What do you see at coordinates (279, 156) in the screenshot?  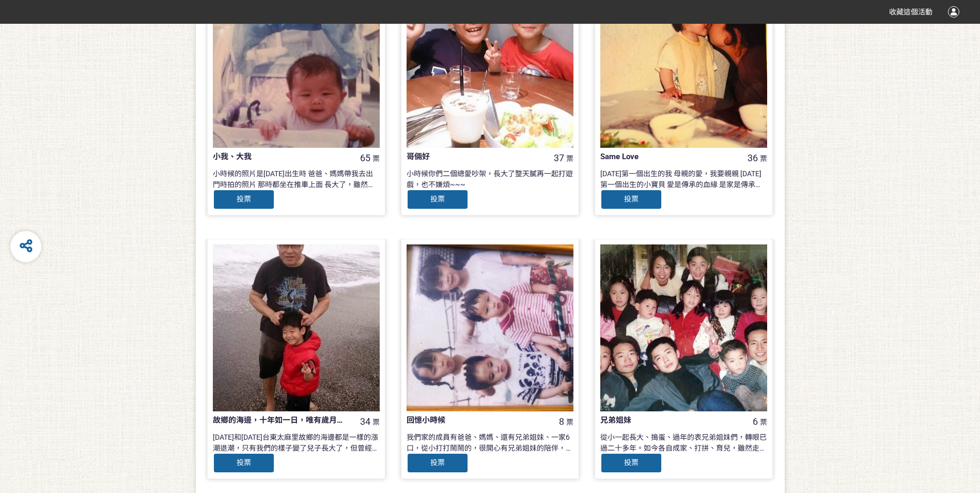 I see `div: 小我、大我` at bounding box center [279, 156].